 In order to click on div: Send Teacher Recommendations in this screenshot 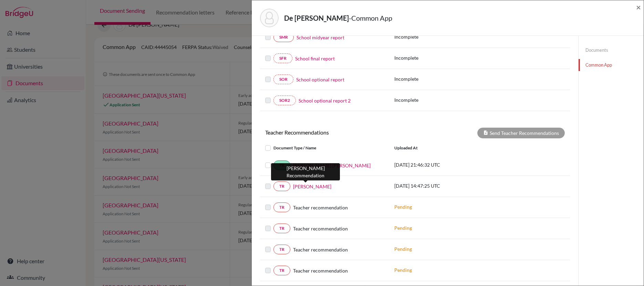, I will do `click(521, 133)`.